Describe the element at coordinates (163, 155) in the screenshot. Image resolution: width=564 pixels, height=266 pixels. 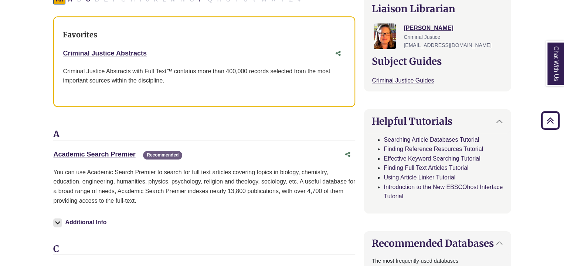
I see `span: Recommended` at that location.